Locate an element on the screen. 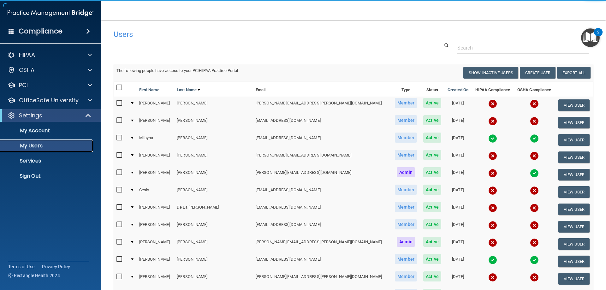  h4: Compliance is located at coordinates (40, 31).